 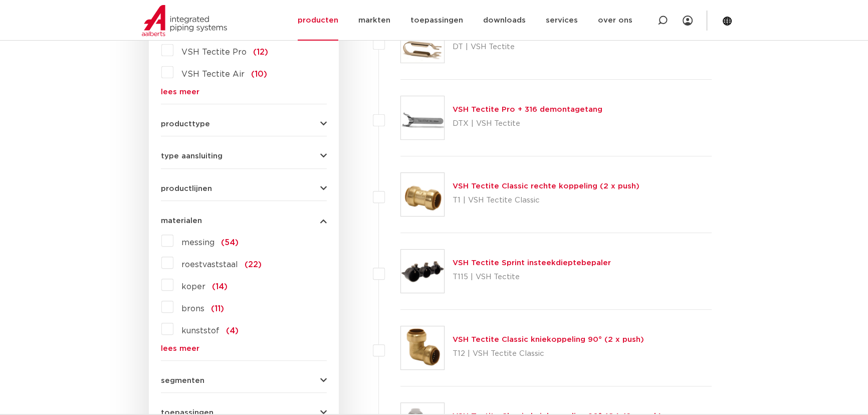 I want to click on span: producttype, so click(x=185, y=124).